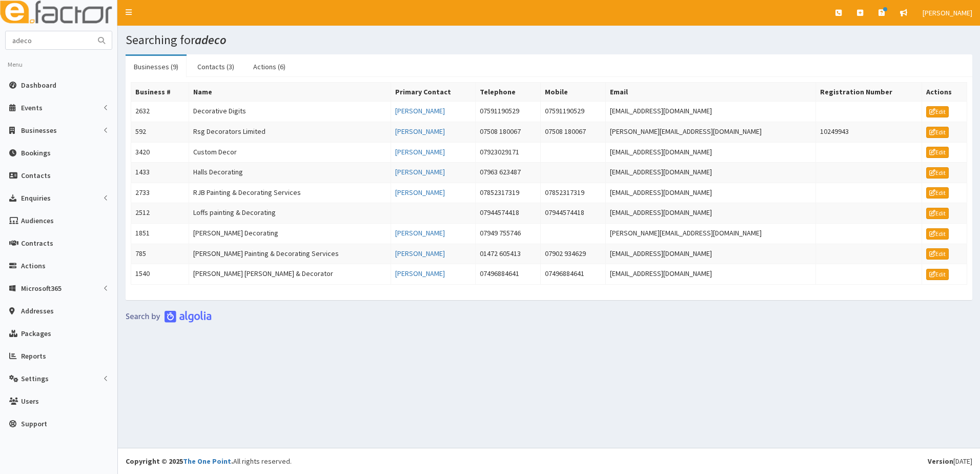 The width and height of the screenshot is (980, 474). I want to click on th: Mobile, so click(573, 92).